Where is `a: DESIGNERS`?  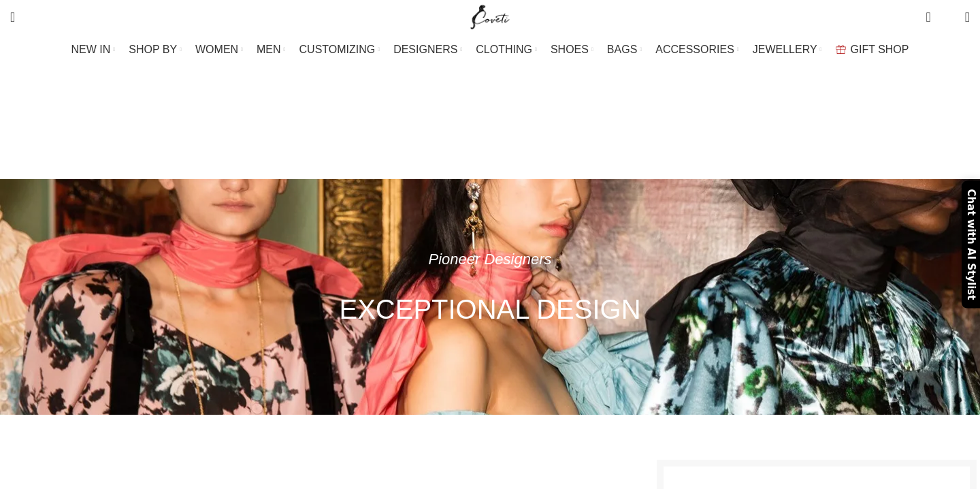 a: DESIGNERS is located at coordinates (428, 50).